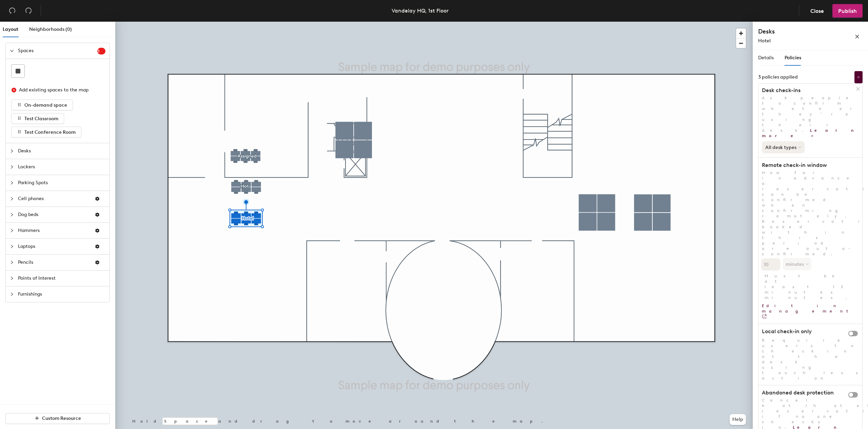 Image resolution: width=868 pixels, height=429 pixels. Describe the element at coordinates (41, 118) in the screenshot. I see `span: Test Classroom` at that location.